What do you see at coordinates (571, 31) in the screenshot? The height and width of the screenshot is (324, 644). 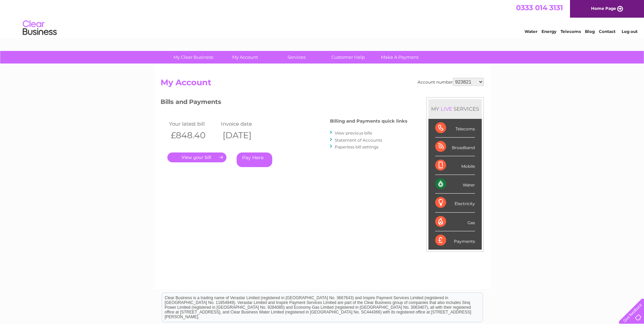 I see `a: Telecoms` at bounding box center [571, 31].